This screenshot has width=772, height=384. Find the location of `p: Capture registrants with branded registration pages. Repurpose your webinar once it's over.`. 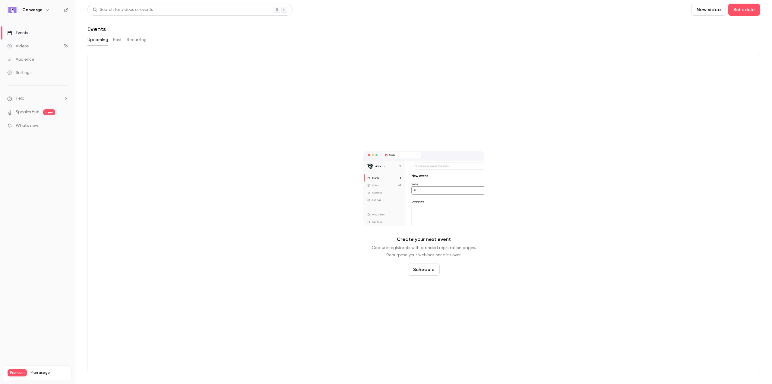

p: Capture registrants with branded registration pages. Repurpose your webinar once it's over. is located at coordinates (424, 251).